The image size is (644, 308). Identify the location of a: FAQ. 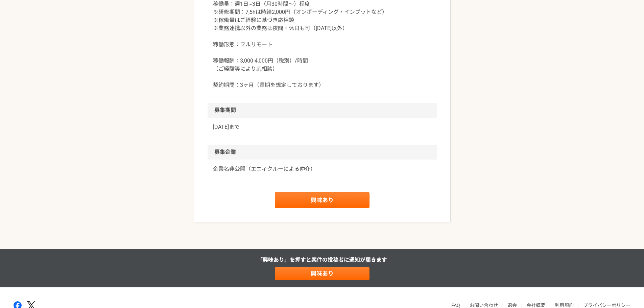
(456, 305).